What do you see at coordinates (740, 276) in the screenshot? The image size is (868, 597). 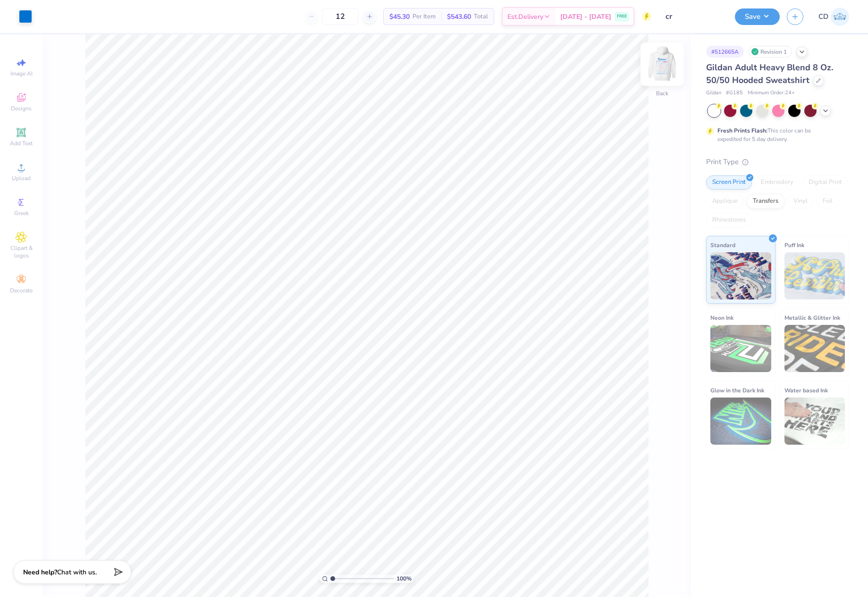 I see `img: Standard` at bounding box center [740, 276].